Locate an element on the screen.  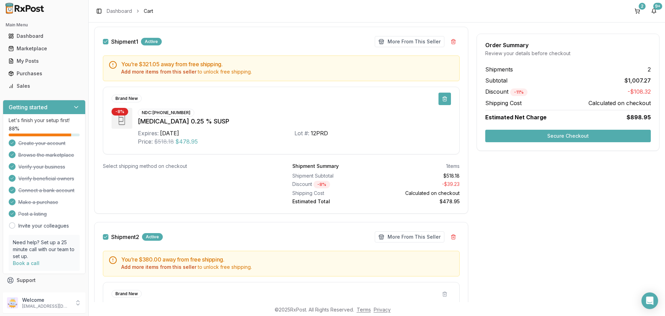
button: Dashboard is located at coordinates (44, 36).